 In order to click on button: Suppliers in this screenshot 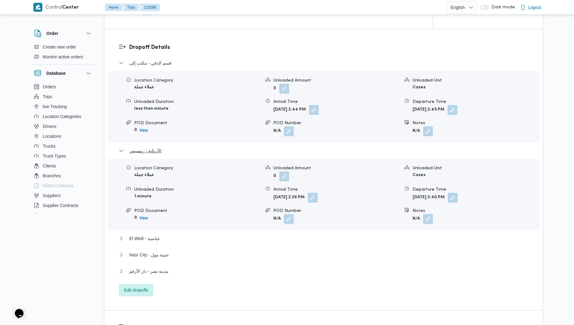, I will do `click(63, 196)`.